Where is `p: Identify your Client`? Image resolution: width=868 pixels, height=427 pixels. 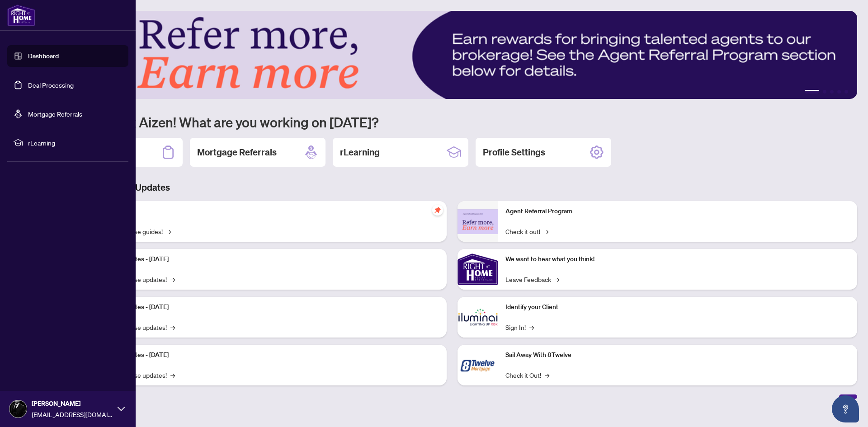 p: Identify your Client is located at coordinates (678, 307).